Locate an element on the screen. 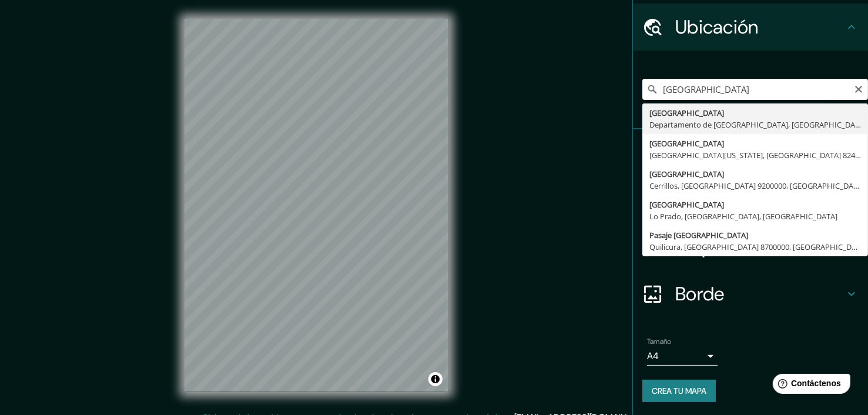  div: Disposición is located at coordinates (750, 247).